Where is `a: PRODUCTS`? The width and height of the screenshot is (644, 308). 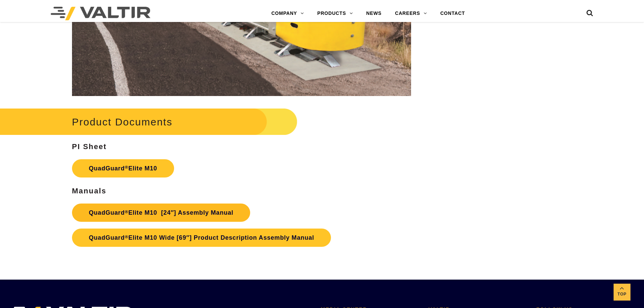
a: PRODUCTS is located at coordinates (335, 14).